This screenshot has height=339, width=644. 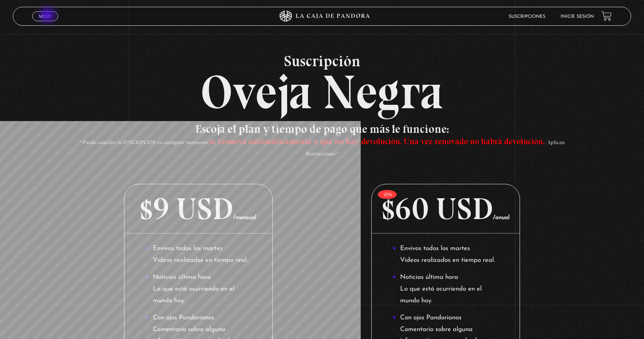 I want to click on a: View your shopping cart, so click(x=606, y=16).